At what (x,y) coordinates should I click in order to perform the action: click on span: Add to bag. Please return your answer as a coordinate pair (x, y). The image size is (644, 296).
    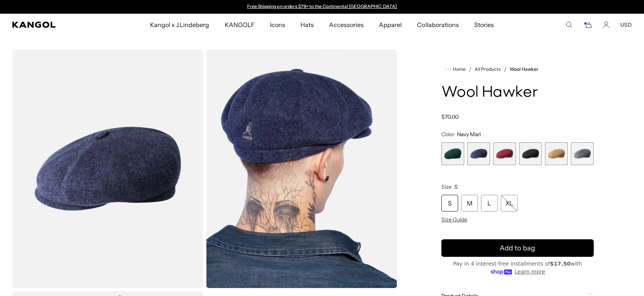
    Looking at the image, I should click on (517, 248).